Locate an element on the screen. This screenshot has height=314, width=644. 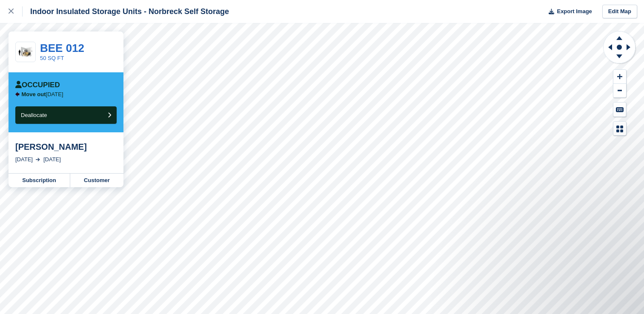
a: Subscription is located at coordinates (39, 180).